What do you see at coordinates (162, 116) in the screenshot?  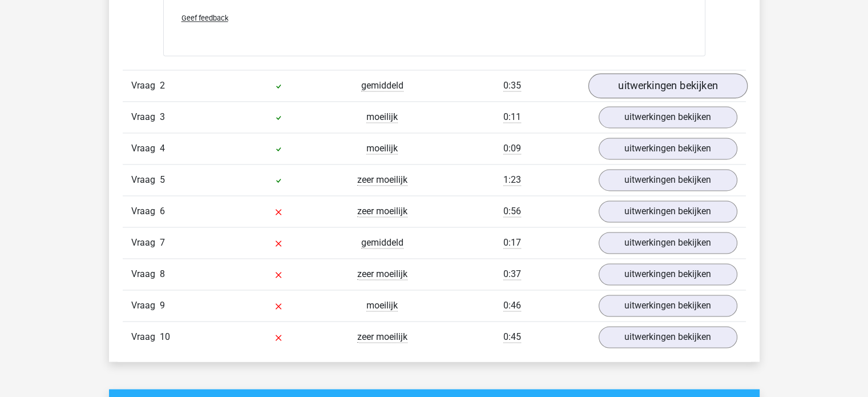 I see `span: 3` at bounding box center [162, 116].